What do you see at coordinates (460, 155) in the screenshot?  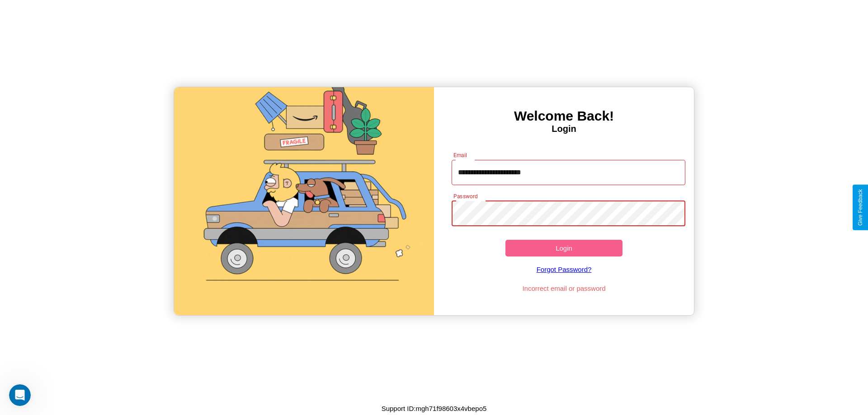 I see `label: Email` at bounding box center [460, 155].